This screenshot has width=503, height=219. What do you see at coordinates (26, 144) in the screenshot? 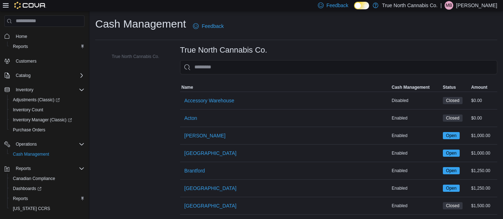
I see `button: Operations` at bounding box center [26, 144].